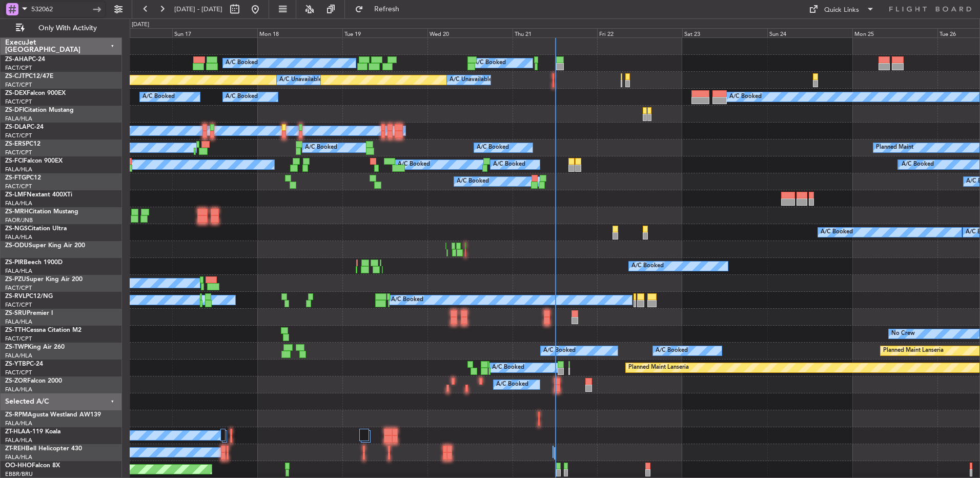  What do you see at coordinates (16, 60) in the screenshot?
I see `span: ZS-AHA` at bounding box center [16, 60].